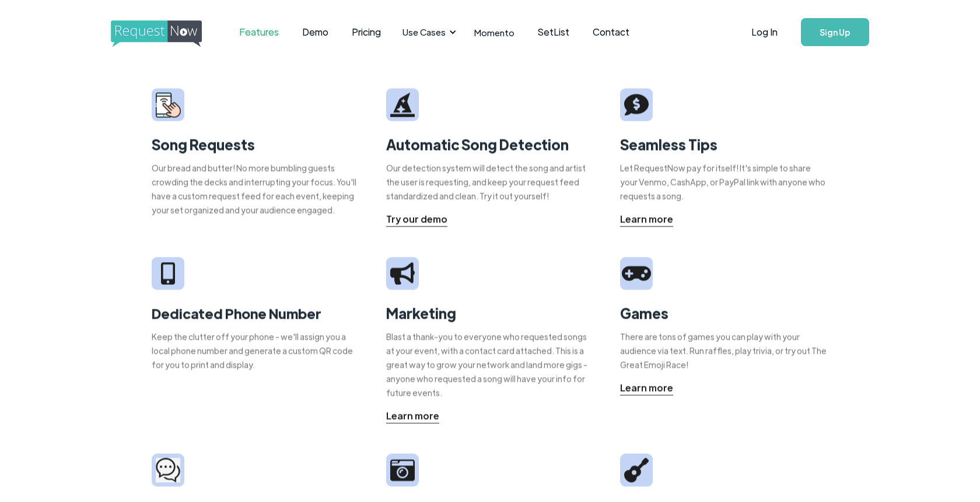  What do you see at coordinates (168, 104) in the screenshot?
I see `img: smarphone` at bounding box center [168, 104].